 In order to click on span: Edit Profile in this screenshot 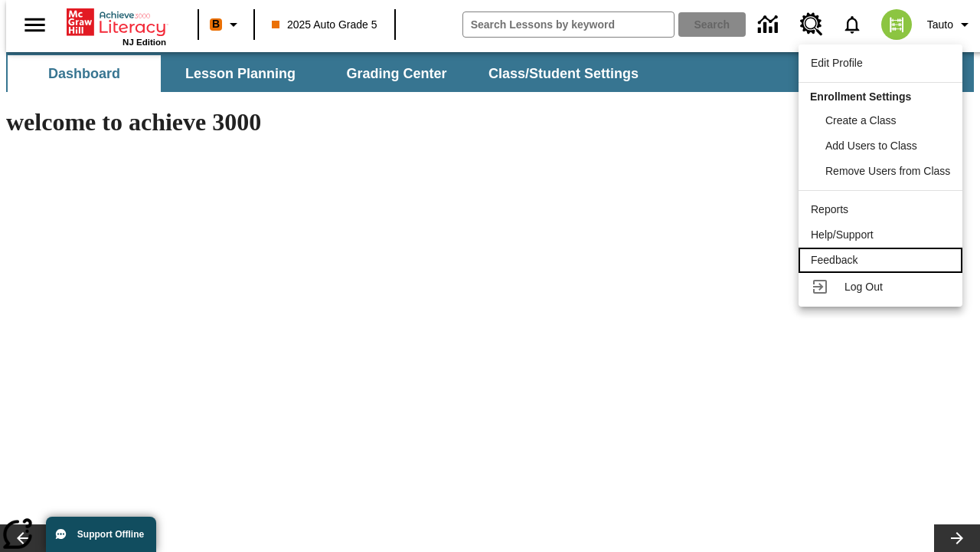, I will do `click(837, 63)`.